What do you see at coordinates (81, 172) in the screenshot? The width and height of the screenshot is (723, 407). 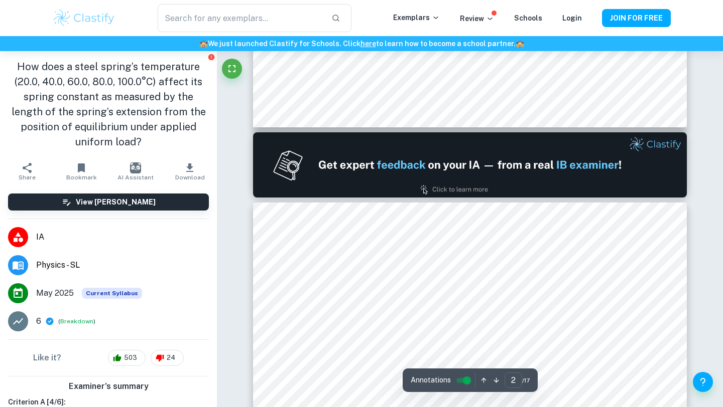 I see `button: Bookmark` at bounding box center [81, 172].